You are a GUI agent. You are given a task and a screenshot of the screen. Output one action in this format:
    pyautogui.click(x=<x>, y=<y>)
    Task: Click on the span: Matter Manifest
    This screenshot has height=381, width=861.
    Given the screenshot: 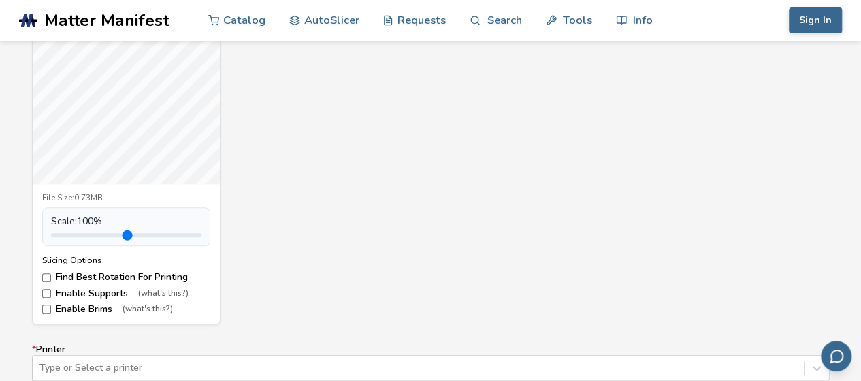 What is the action you would take?
    pyautogui.click(x=106, y=20)
    